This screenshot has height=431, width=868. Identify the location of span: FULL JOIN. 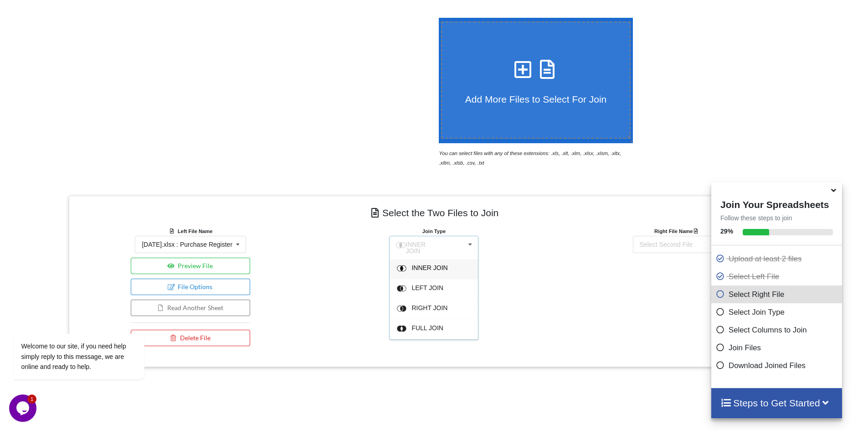
(428, 327).